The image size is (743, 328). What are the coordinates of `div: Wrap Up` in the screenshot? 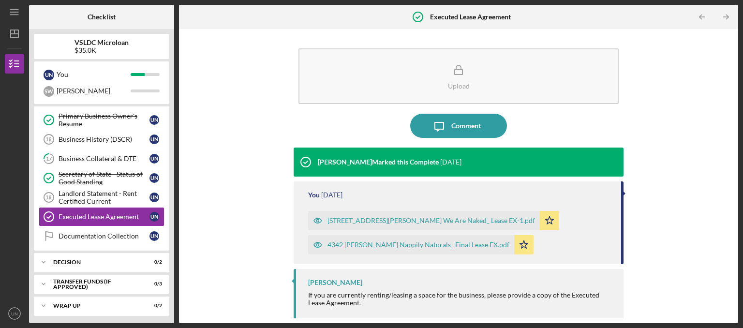 It's located at (95, 306).